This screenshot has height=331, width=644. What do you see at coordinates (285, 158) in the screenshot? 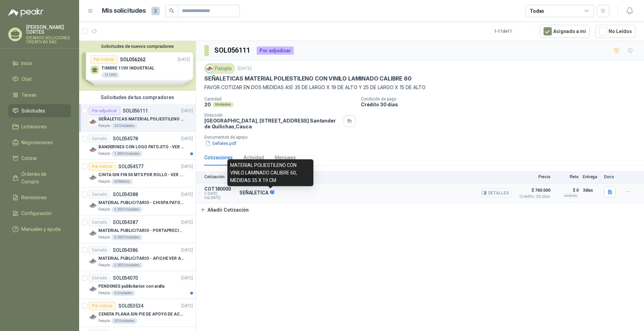
I see `div: Mensajes` at bounding box center [285, 158].